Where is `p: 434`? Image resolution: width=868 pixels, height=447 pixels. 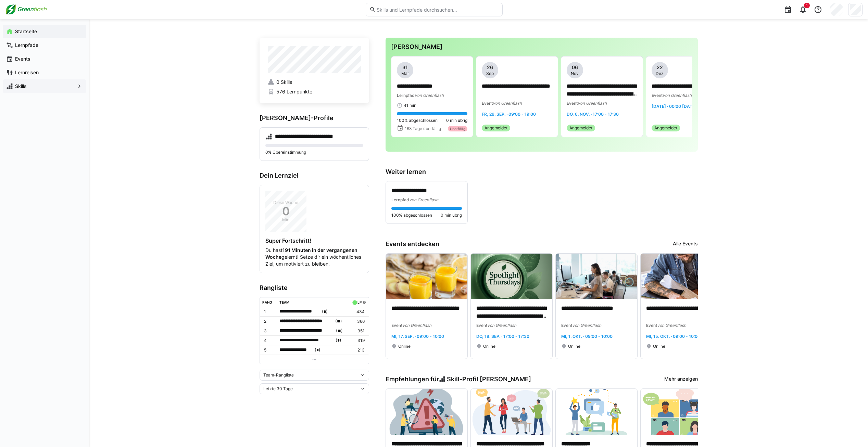
p: 434 is located at coordinates (358, 312).